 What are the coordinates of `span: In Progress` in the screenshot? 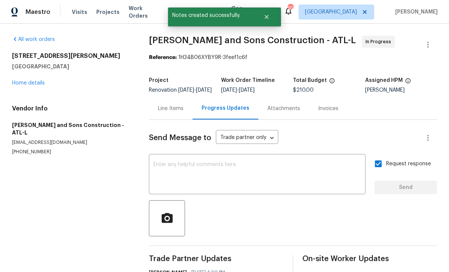 It's located at (380, 42).